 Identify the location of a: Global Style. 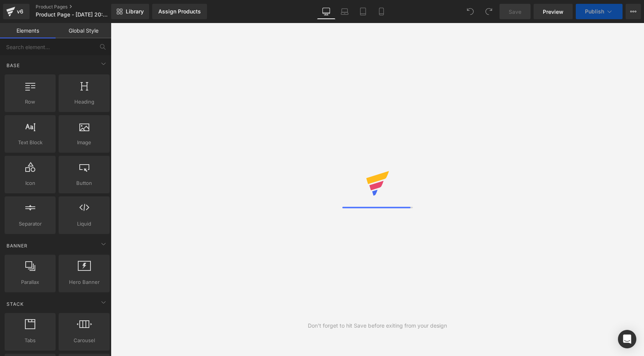
(83, 31).